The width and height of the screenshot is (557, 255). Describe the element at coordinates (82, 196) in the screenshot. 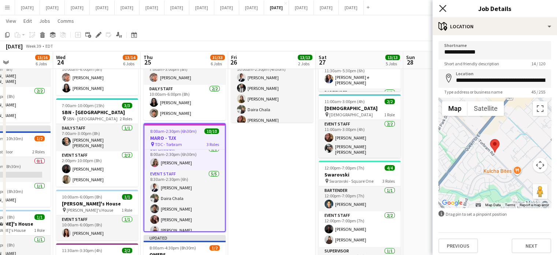

I see `span: 10:00am-6:00pm (8h)` at that location.